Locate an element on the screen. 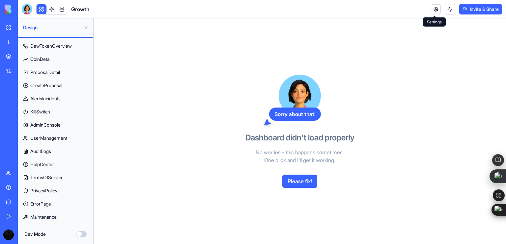 The width and height of the screenshot is (506, 244). a: Wallet is located at coordinates (42, 144).